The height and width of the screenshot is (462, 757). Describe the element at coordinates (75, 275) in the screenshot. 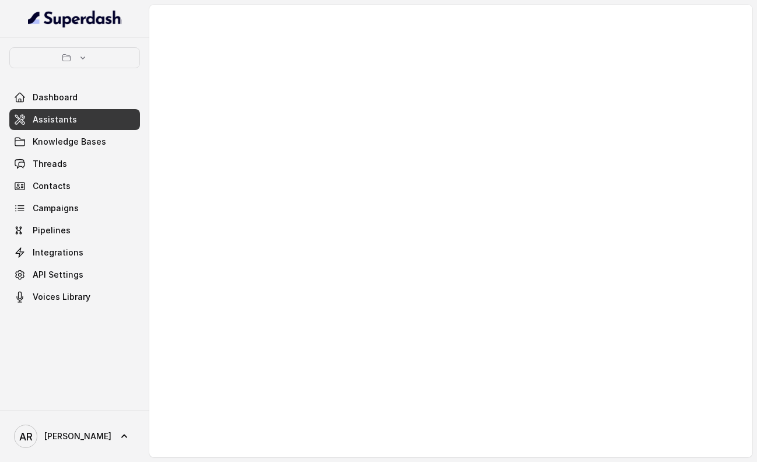

I see `a: API Settings` at that location.